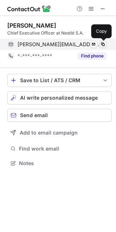 The height and width of the screenshot is (232, 116). I want to click on span: Send email, so click(34, 115).